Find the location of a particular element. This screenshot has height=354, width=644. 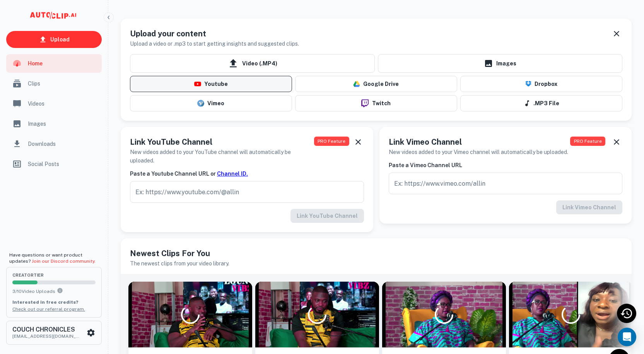

p: 3 / 10 Video Uploads is located at coordinates (53, 290).